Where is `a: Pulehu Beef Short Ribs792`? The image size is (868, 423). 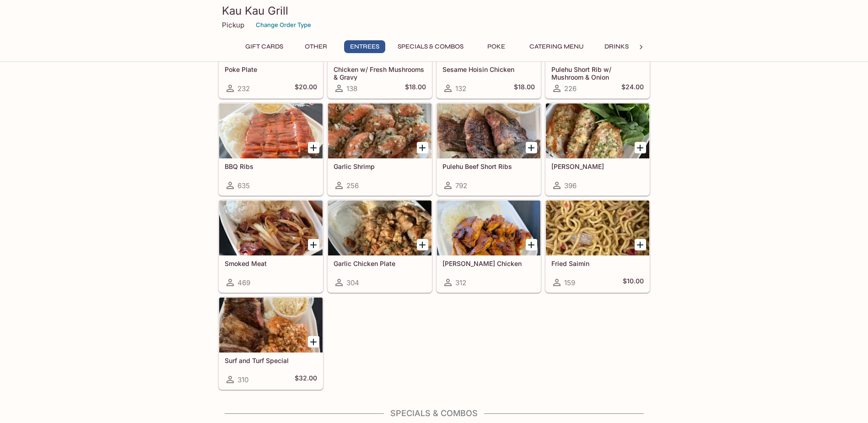
a: Pulehu Beef Short Ribs792 is located at coordinates (488, 149).